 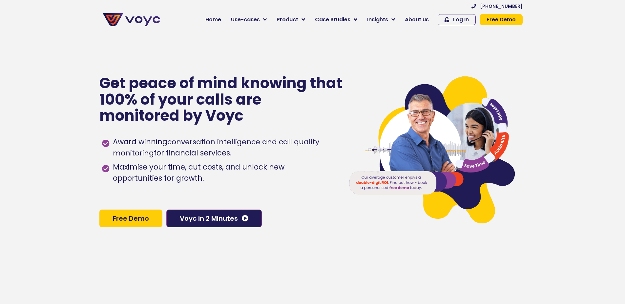 I want to click on span: Award winning for financial services., so click(x=223, y=148).